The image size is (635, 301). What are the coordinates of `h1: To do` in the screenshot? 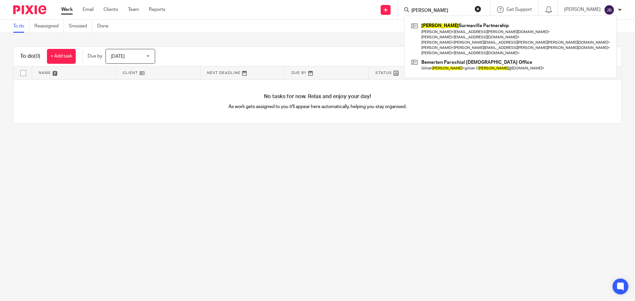 It's located at (30, 56).